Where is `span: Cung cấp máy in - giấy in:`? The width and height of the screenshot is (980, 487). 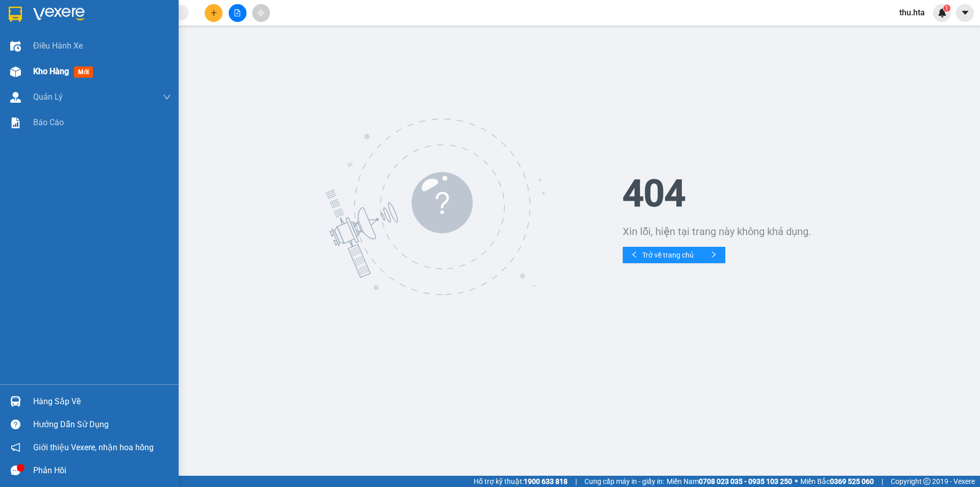
span: Cung cấp máy in - giấy in: is located at coordinates (625, 481).